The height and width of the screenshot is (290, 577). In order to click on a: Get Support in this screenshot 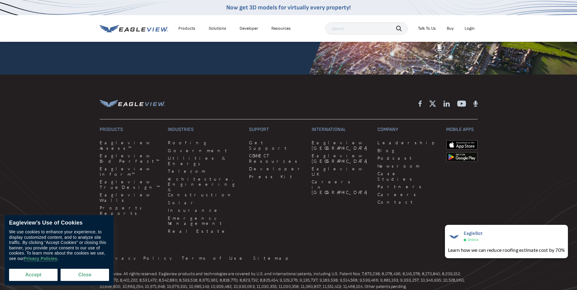, I will do `click(276, 145)`.